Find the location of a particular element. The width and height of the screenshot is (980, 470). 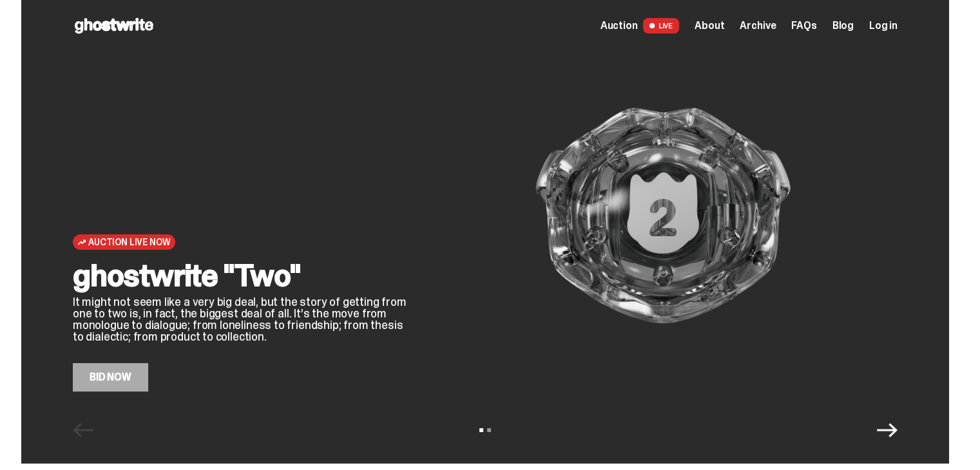

p: It might not seem like a very big deal, but the story of getting from one to two is, in fact, the... is located at coordinates (240, 319).